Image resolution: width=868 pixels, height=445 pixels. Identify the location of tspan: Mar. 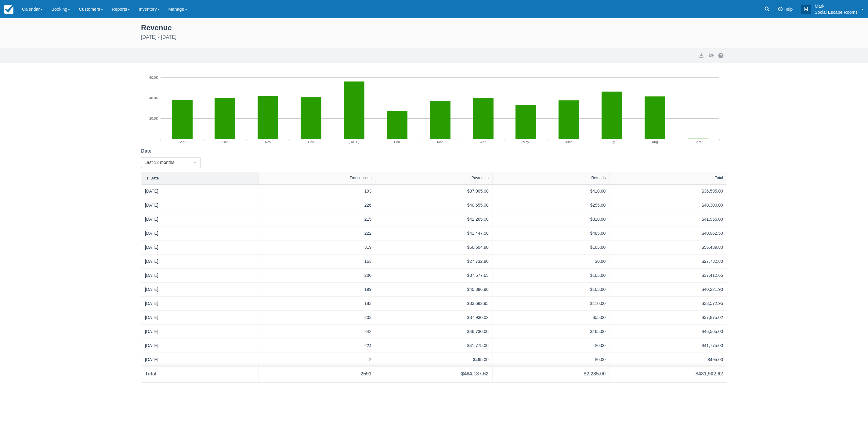
(440, 142).